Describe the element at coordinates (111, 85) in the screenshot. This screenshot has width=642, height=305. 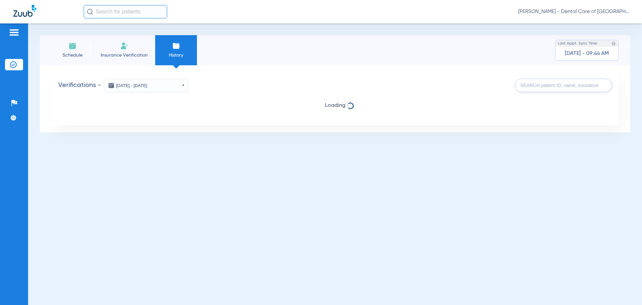
I see `img: date icon` at that location.